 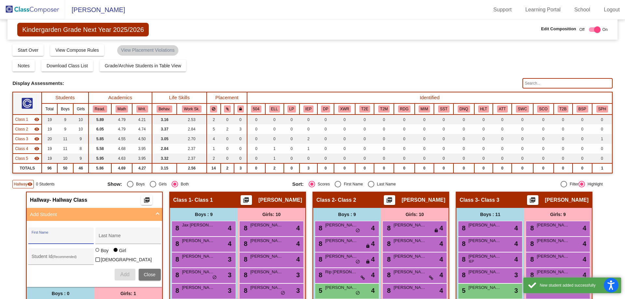 What do you see at coordinates (404, 109) in the screenshot?
I see `button: RDG` at bounding box center [404, 109].